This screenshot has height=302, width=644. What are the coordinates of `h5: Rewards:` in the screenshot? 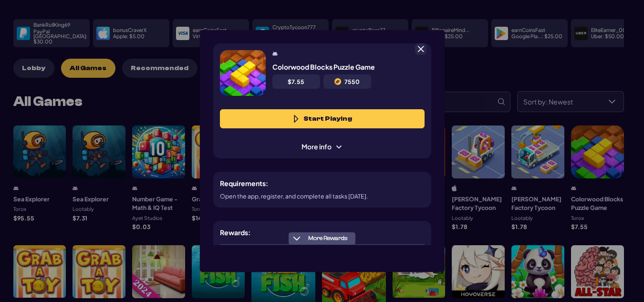 It's located at (235, 233).